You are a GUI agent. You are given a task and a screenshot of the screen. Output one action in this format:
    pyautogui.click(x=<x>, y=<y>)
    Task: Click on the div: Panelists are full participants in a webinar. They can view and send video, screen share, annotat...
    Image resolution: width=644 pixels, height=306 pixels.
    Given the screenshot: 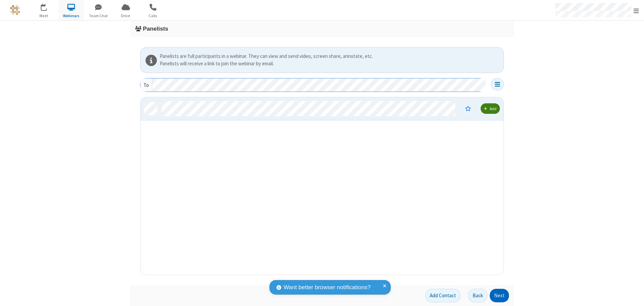 What is the action you would take?
    pyautogui.click(x=331, y=56)
    